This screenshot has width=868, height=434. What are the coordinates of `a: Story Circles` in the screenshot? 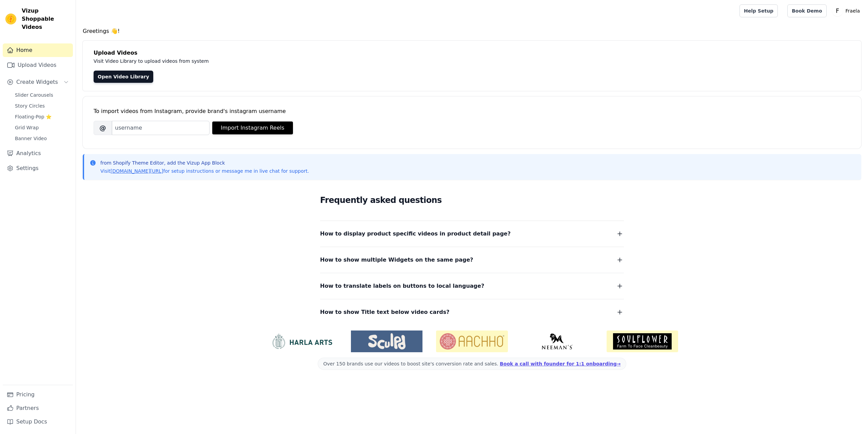 It's located at (42, 106).